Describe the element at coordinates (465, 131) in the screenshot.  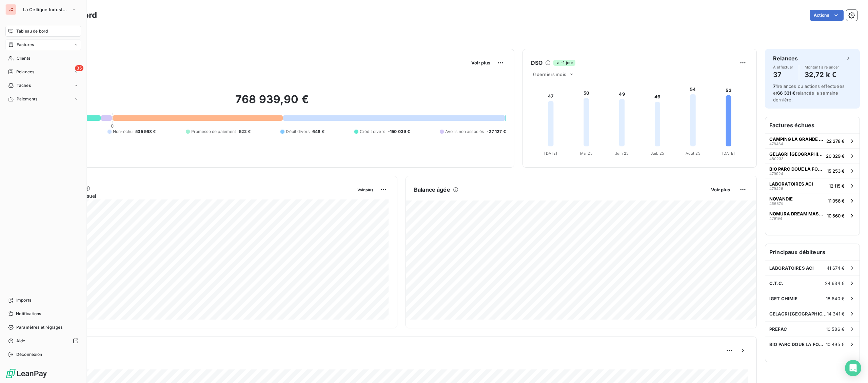
I see `span: Avoirs non associés` at that location.